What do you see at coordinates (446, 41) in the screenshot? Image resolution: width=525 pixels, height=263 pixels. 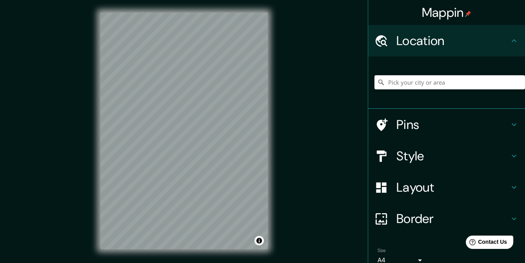 I see `div: Location` at bounding box center [446, 41].